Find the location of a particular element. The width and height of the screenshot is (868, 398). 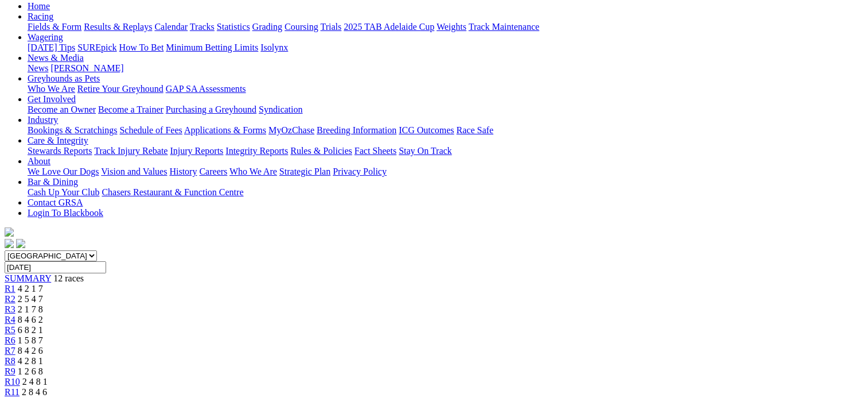

span: SUMMARY is located at coordinates (28, 278).